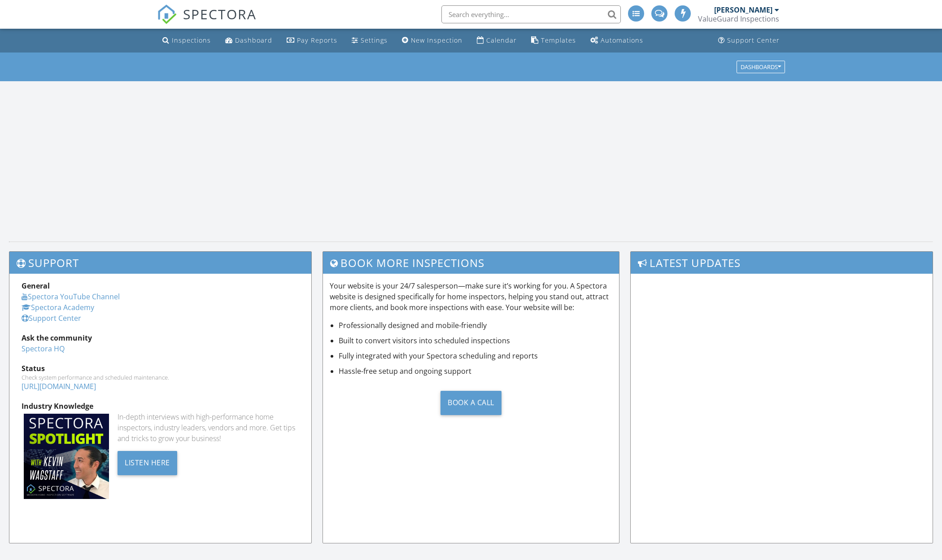 This screenshot has height=560, width=942. I want to click on div: Ask the community, so click(160, 338).